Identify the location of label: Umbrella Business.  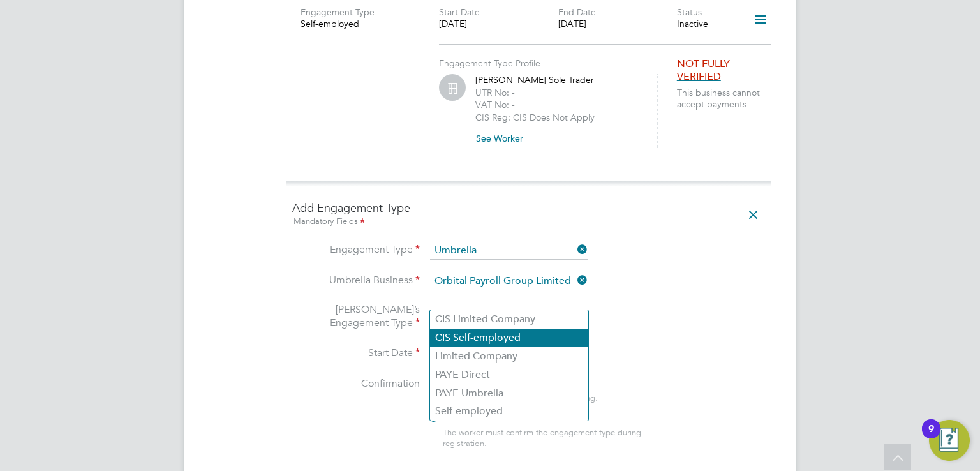
(356, 280).